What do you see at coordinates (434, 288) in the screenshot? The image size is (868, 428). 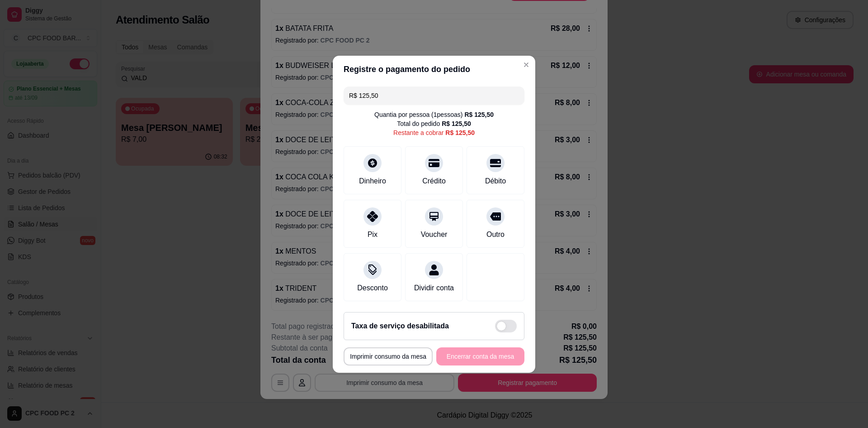 I see `div: Dividir conta` at bounding box center [434, 288].